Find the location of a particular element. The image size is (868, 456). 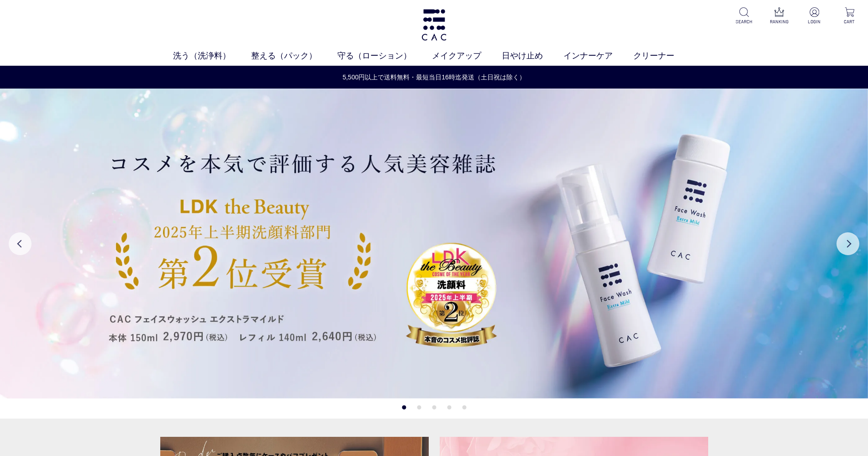

a: 5,500円以上で送料無料・最短当日16時迄発送（土日祝は除く） is located at coordinates (434, 77).